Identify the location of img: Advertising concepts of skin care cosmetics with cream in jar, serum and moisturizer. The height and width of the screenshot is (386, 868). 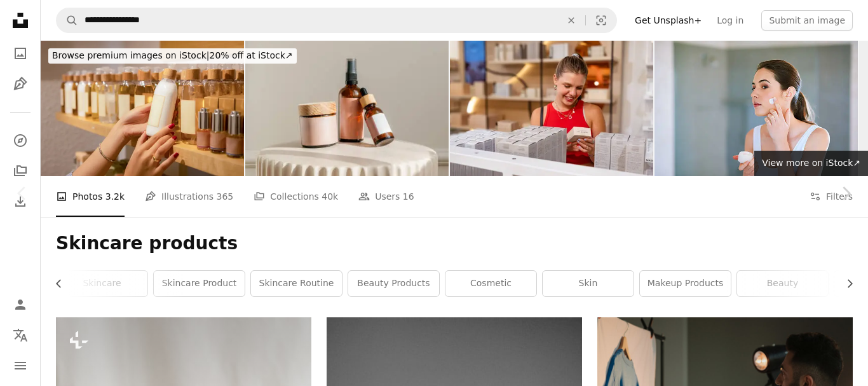
(347, 108).